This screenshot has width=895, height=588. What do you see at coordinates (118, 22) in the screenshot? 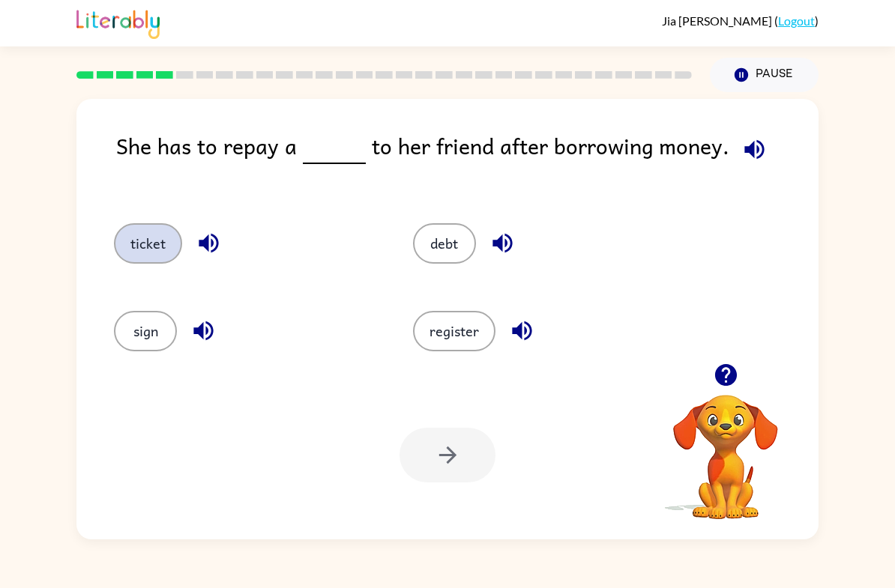
I see `img: Literably` at bounding box center [118, 22].